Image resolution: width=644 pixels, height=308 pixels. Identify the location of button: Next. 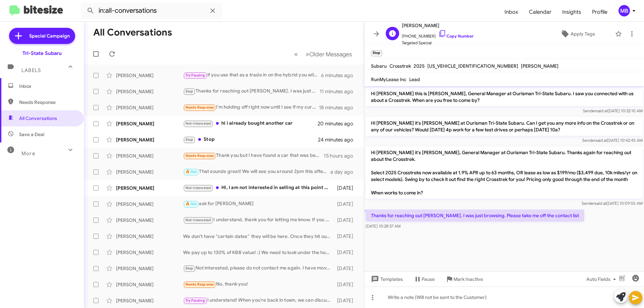
(329, 54).